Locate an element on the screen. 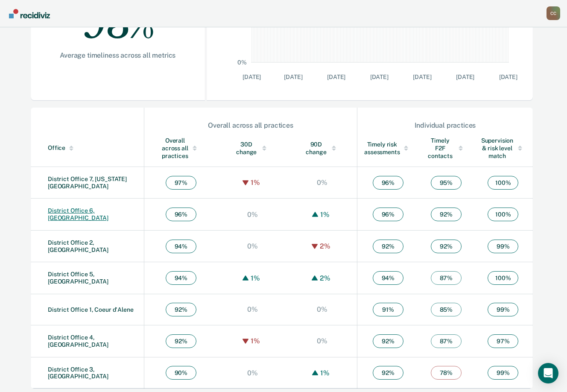 Image resolution: width=567 pixels, height=392 pixels. div: Individual practices is located at coordinates (445, 125).